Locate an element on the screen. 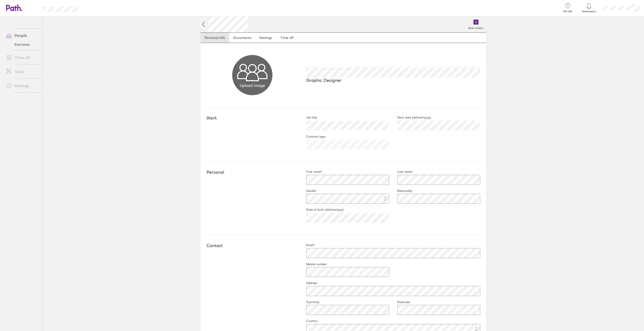 The width and height of the screenshot is (644, 331). p: Graphic Designer is located at coordinates (393, 80).